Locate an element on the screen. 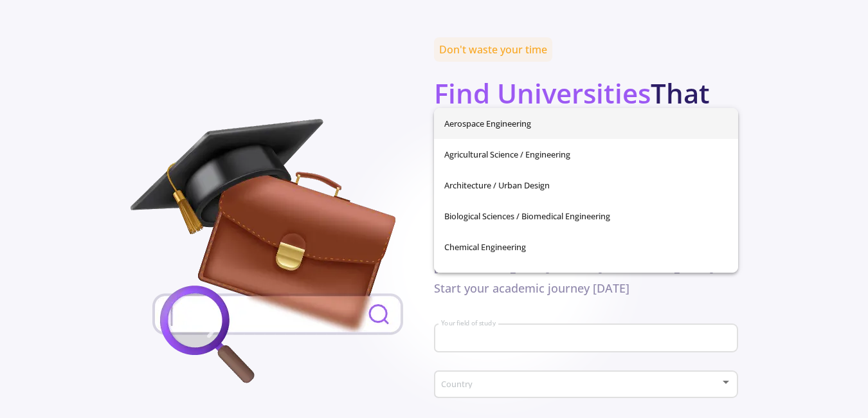 This screenshot has width=868, height=418. span: Chemical Engineering is located at coordinates (586, 247).